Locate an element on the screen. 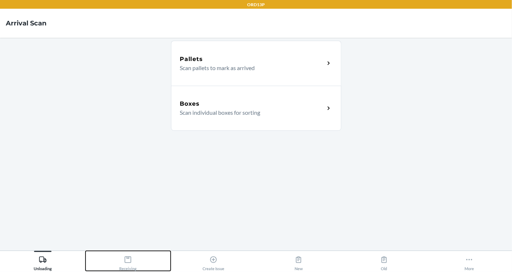 The height and width of the screenshot is (272, 512). button: Receiving is located at coordinates (128, 260).